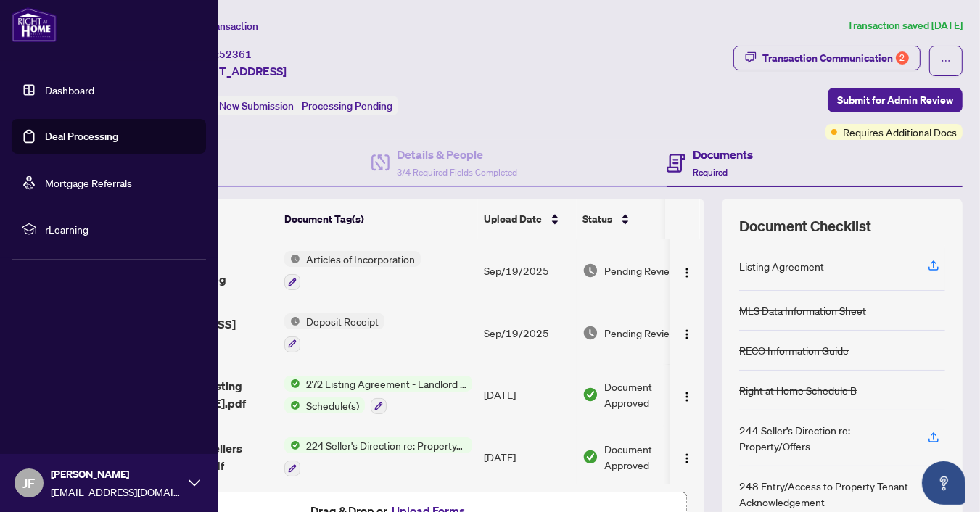  Describe the element at coordinates (722, 155) in the screenshot. I see `h4: Documents` at that location.